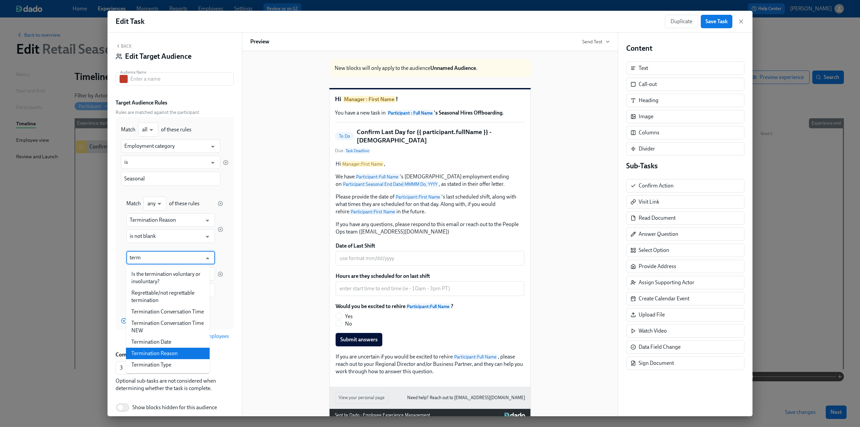 This screenshot has width=860, height=427. I want to click on h6: Preview, so click(260, 42).